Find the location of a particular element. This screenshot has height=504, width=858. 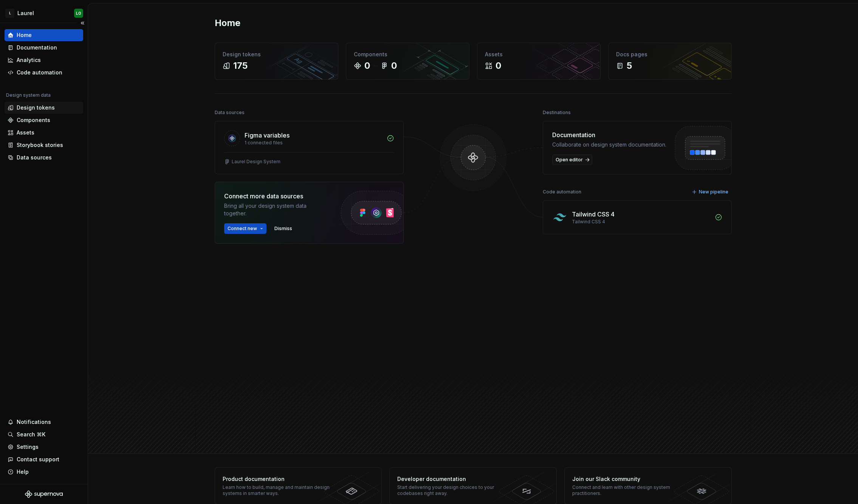

a: Figma variables1 connected filesLaurel Design System is located at coordinates (309, 147).